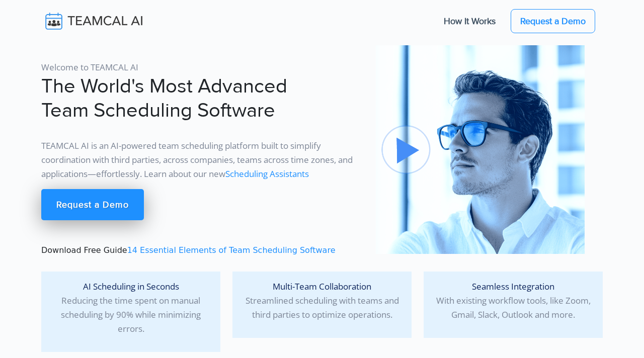 This screenshot has width=644, height=358. Describe the element at coordinates (322, 286) in the screenshot. I see `span: Multi-Team Collaboration` at that location.